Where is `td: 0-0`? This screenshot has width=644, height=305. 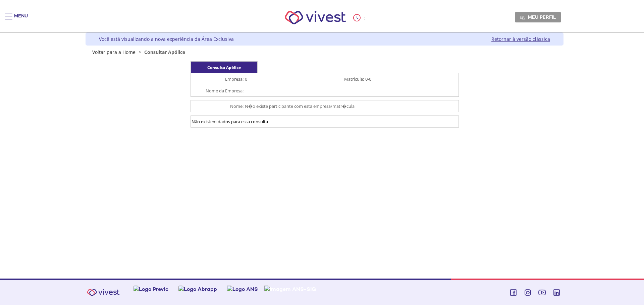
td: 0-0 is located at coordinates (411, 79).